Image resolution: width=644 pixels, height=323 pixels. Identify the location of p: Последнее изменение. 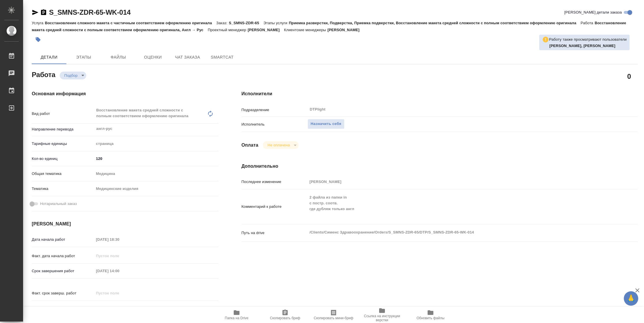
(274, 182).